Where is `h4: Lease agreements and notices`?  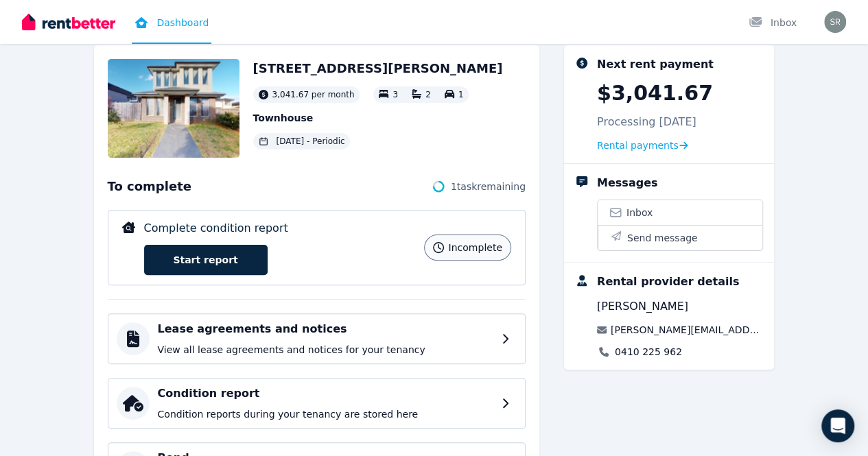
h4: Lease agreements and notices is located at coordinates (326, 329).